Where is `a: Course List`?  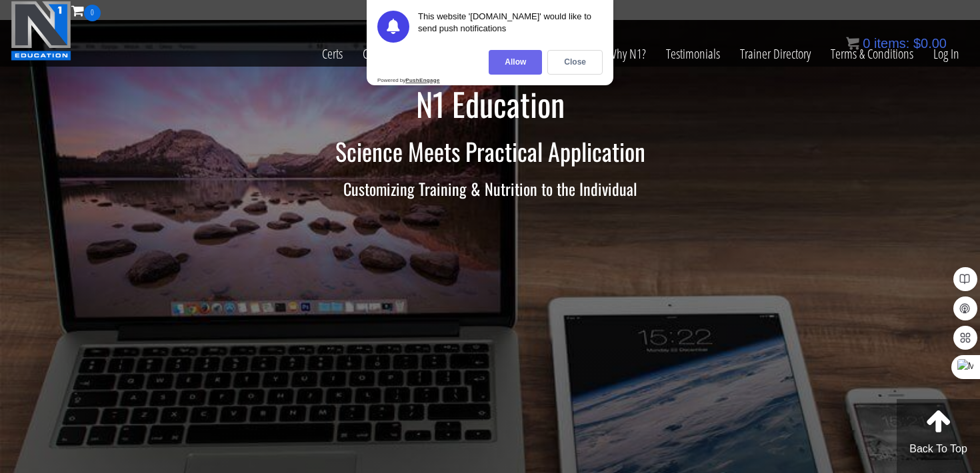 a: Course List is located at coordinates (385, 54).